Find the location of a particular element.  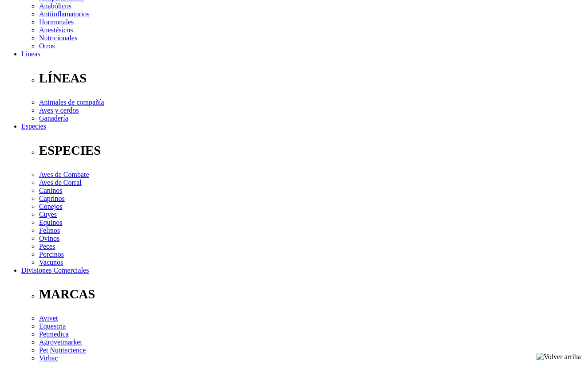

span: Caninos is located at coordinates (50, 190).